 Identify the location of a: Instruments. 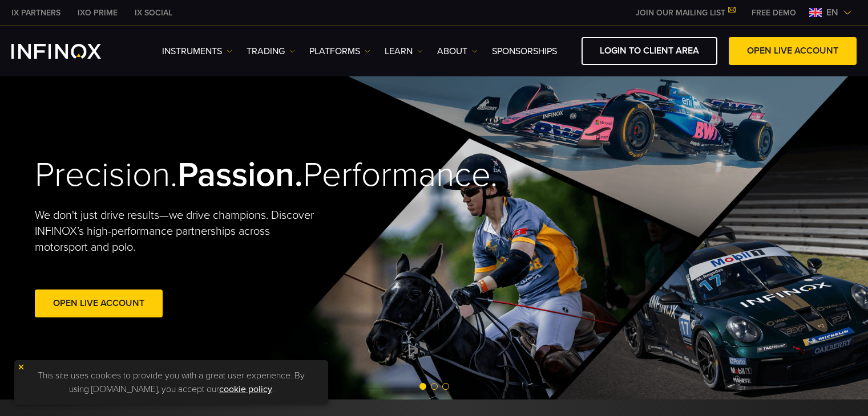
(197, 51).